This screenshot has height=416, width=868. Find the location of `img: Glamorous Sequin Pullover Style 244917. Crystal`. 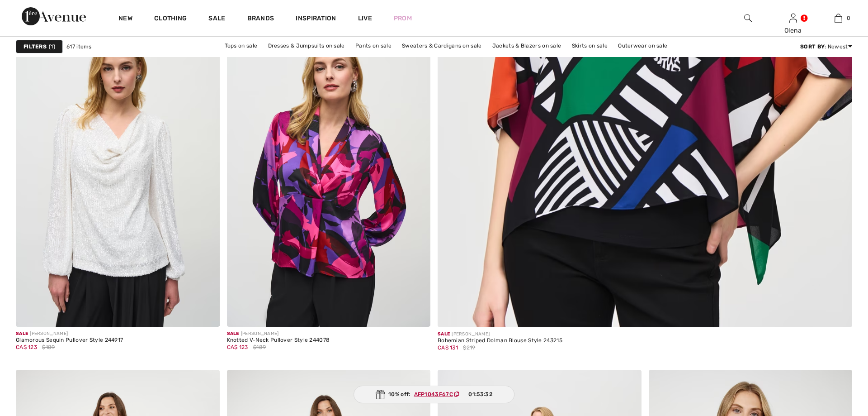

img: Glamorous Sequin Pullover Style 244917. Crystal is located at coordinates (118, 174).